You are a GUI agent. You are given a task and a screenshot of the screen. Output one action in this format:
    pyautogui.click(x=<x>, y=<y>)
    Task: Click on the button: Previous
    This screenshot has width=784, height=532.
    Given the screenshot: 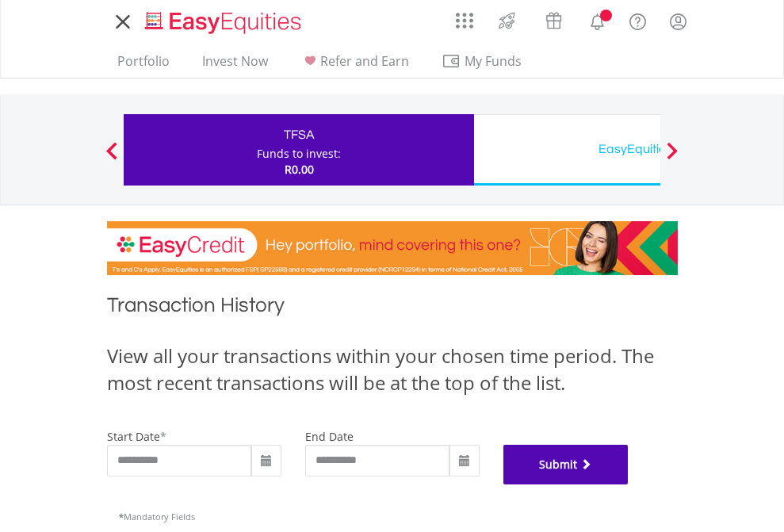 What is the action you would take?
    pyautogui.click(x=112, y=158)
    